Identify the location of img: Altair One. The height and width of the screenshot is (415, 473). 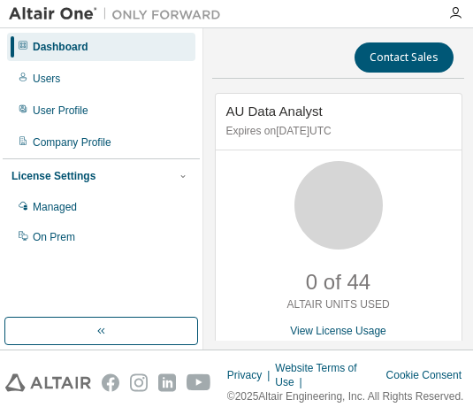
(119, 14).